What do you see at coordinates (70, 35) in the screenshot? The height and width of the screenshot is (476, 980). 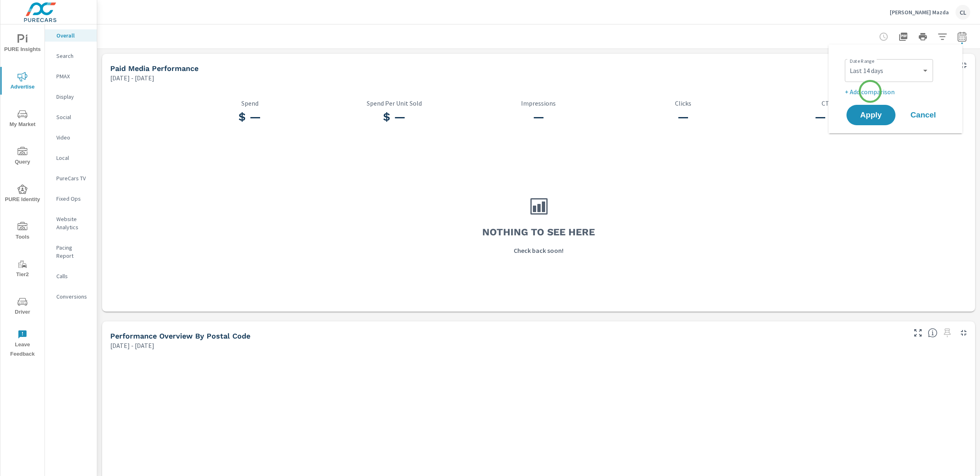 I see `div: Overall` at bounding box center [70, 35].